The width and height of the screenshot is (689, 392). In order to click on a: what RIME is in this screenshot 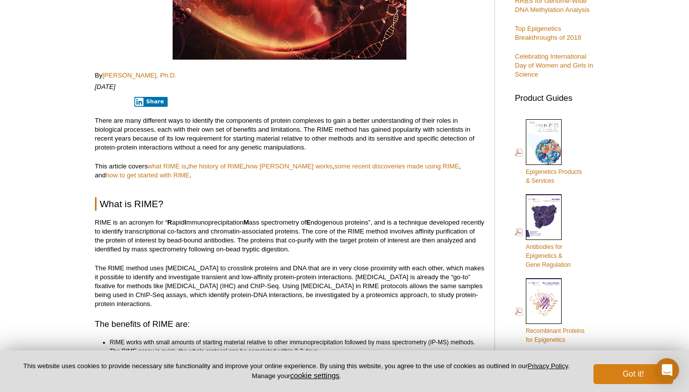, I will do `click(167, 166)`.